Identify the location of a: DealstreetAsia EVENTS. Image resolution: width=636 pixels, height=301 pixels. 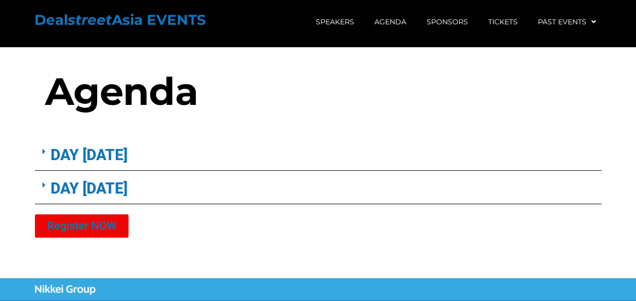
(120, 20).